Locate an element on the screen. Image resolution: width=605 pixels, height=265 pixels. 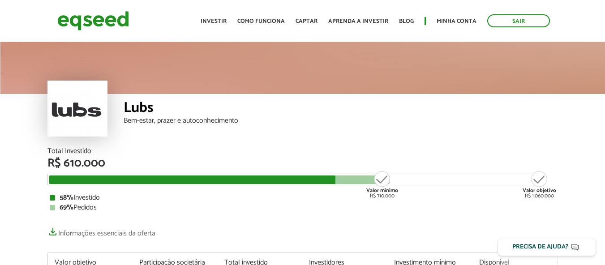
div: Bem-estar, prazer e autoconhecimento is located at coordinates (341, 121).